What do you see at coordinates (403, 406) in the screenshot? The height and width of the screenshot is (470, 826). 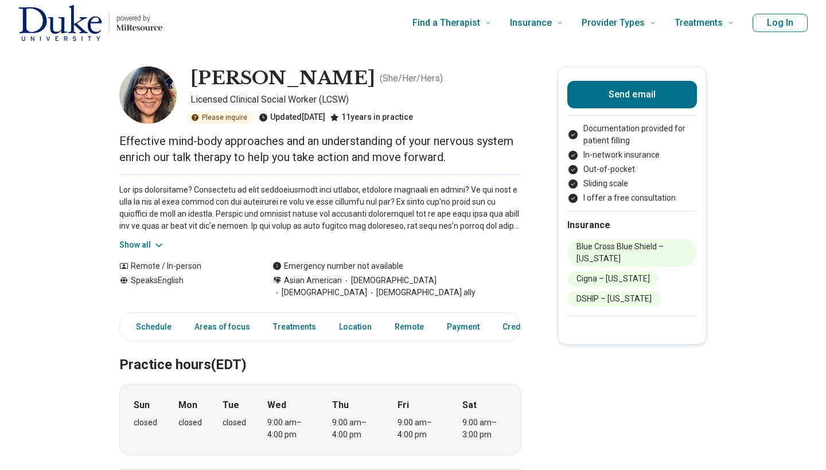 I see `strong: Fri` at bounding box center [403, 406].